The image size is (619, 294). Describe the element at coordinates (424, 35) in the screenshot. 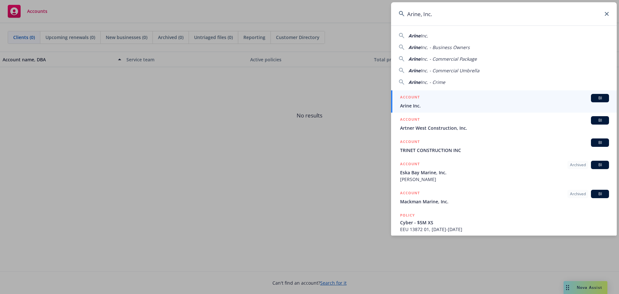

I see `span: Inc.` at that location.